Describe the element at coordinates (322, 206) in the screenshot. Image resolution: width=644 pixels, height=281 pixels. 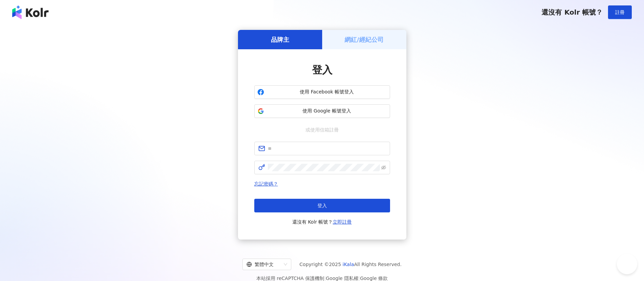
I see `button: 登入` at that location.